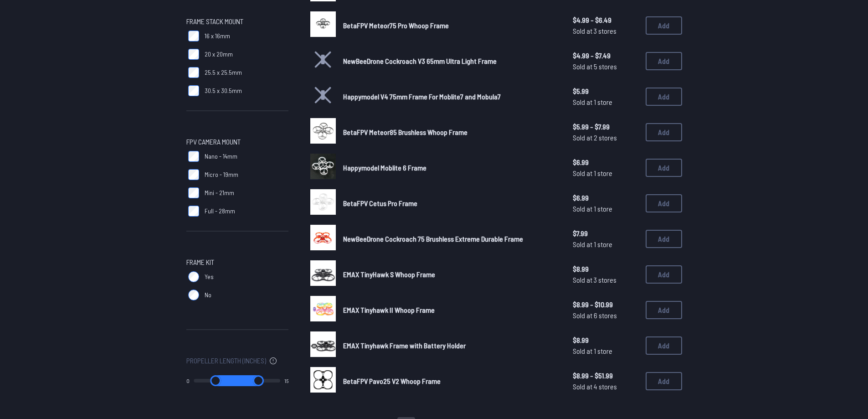 The image size is (868, 419). What do you see at coordinates (226, 361) in the screenshot?
I see `span: Propeller Length (Inches)` at bounding box center [226, 361].